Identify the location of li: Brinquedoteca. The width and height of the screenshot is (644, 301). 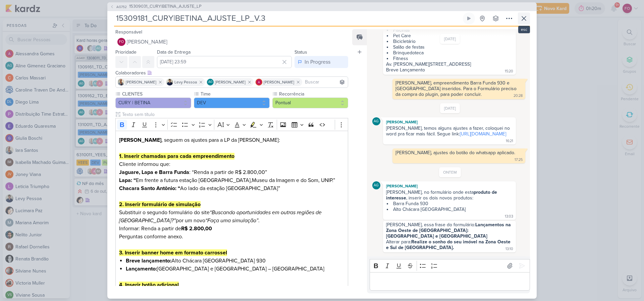
(450, 53).